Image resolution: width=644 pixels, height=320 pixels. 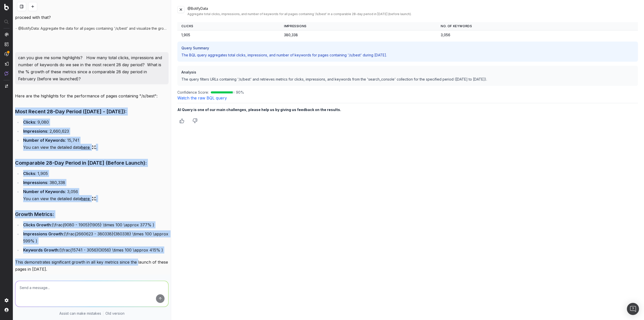 I want to click on li: : 1,905, so click(x=95, y=174).